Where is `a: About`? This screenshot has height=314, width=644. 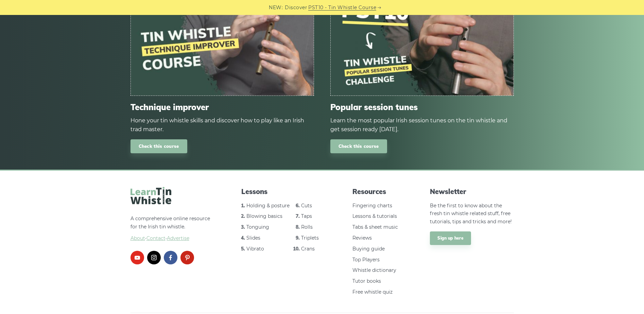
a: About is located at coordinates (138, 238).